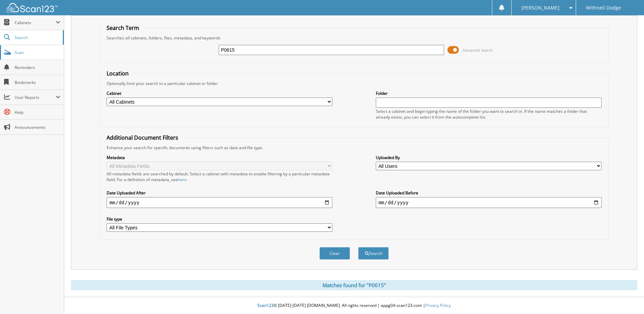 The image size is (644, 314). What do you see at coordinates (32, 7) in the screenshot?
I see `img: scan123-logo-white.svg` at bounding box center [32, 7].